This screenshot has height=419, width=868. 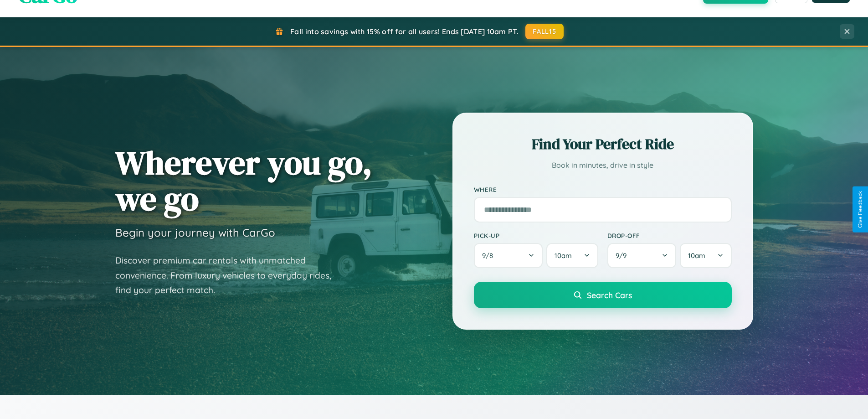 What do you see at coordinates (195, 233) in the screenshot?
I see `h3: Begin your journey with CarGo` at bounding box center [195, 233].